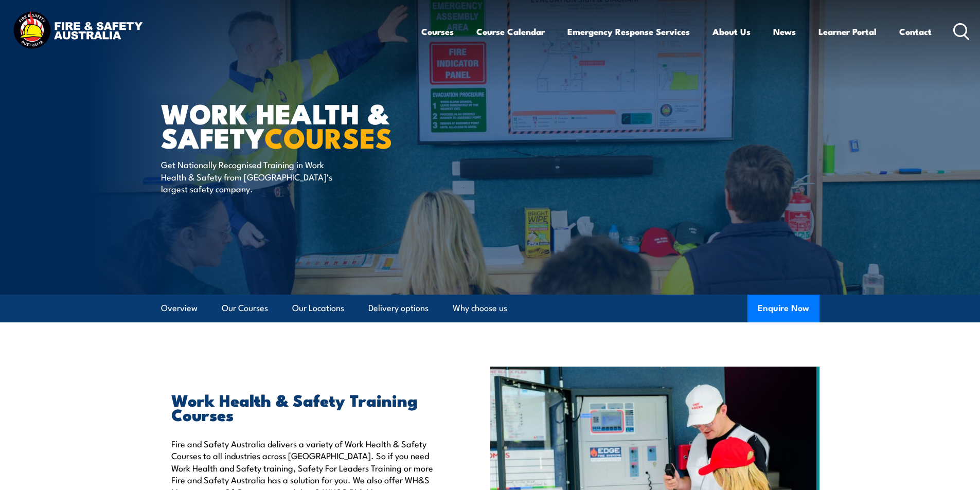  Describe the element at coordinates (511, 31) in the screenshot. I see `a: Course Calendar` at that location.